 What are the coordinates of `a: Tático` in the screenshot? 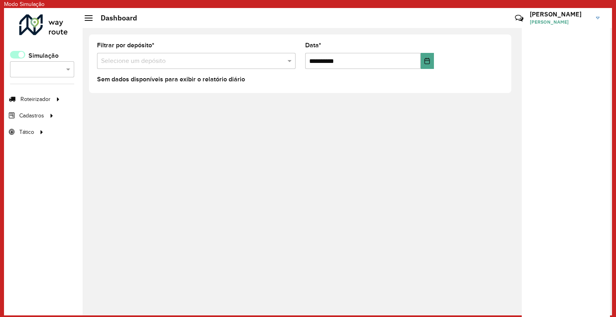 It's located at (25, 132).